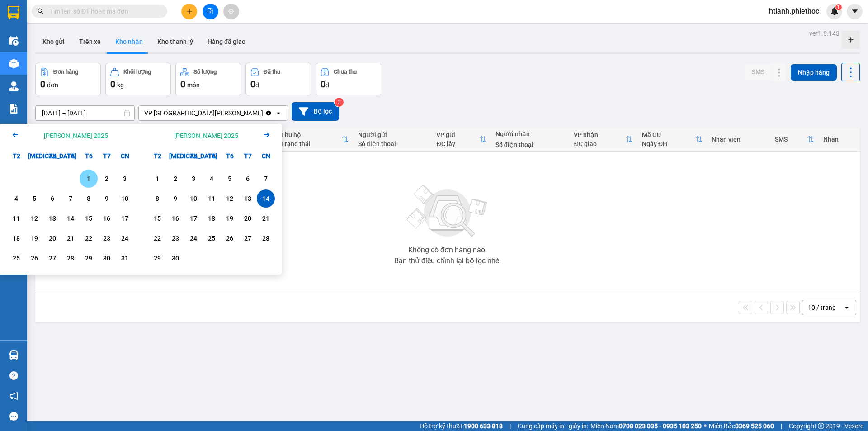 The height and width of the screenshot is (431, 868). I want to click on strong: 0369 525 060, so click(755, 426).